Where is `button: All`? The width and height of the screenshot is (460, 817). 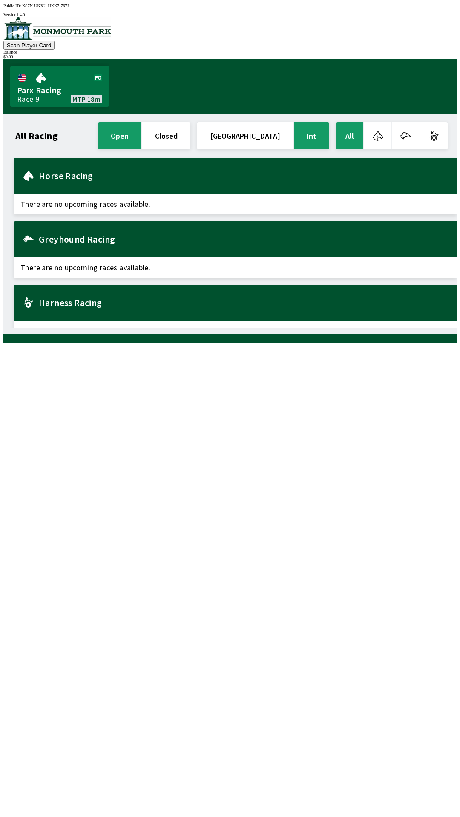 button: All is located at coordinates (349, 136).